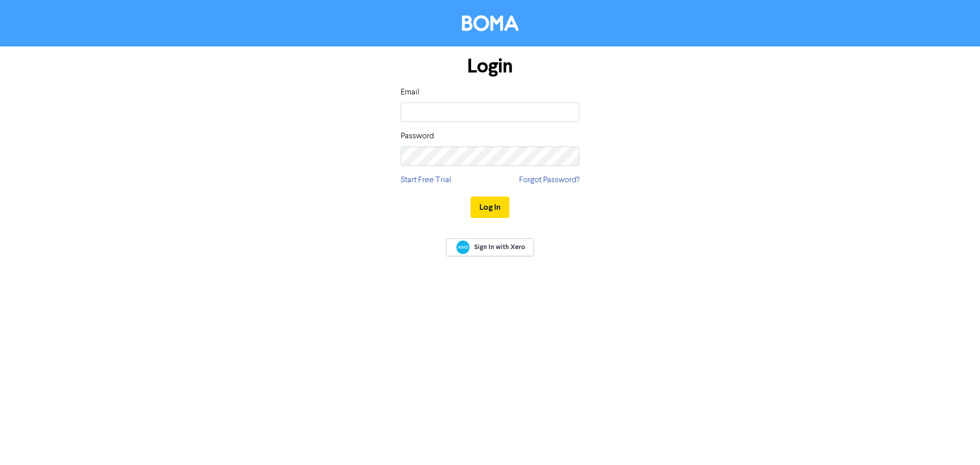  Describe the element at coordinates (500, 247) in the screenshot. I see `span: Sign In with Xero` at that location.